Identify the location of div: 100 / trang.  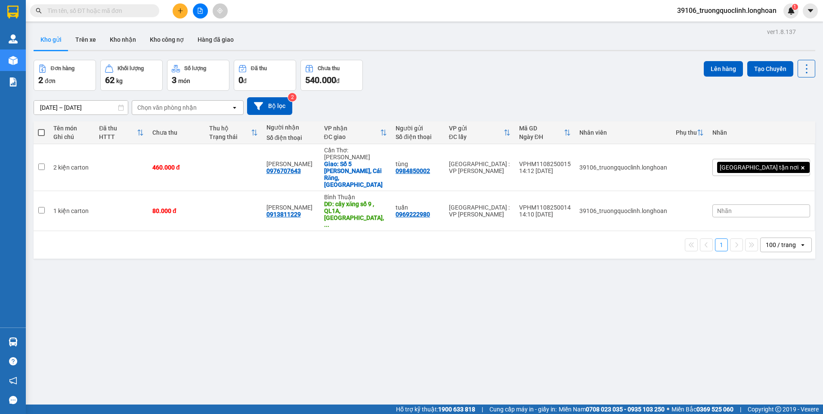
(781, 245).